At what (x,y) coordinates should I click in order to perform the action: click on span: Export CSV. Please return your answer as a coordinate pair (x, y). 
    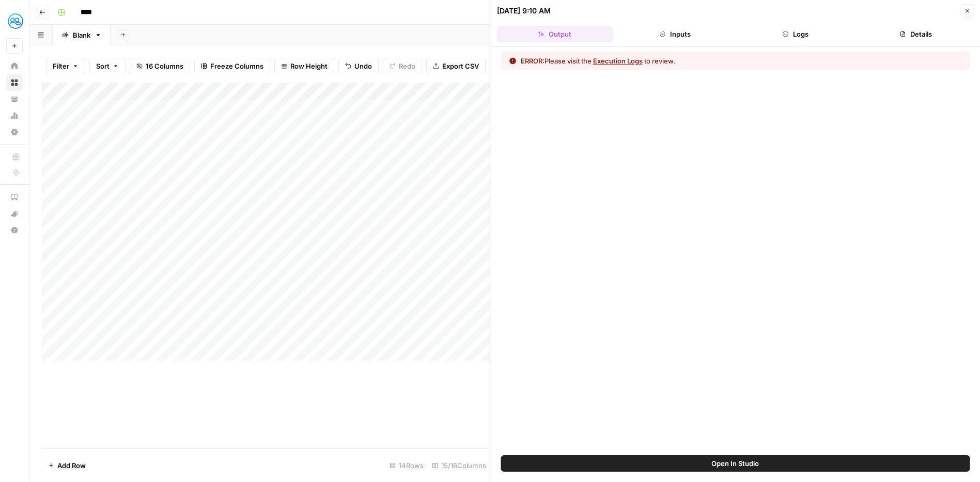
    Looking at the image, I should click on (460, 66).